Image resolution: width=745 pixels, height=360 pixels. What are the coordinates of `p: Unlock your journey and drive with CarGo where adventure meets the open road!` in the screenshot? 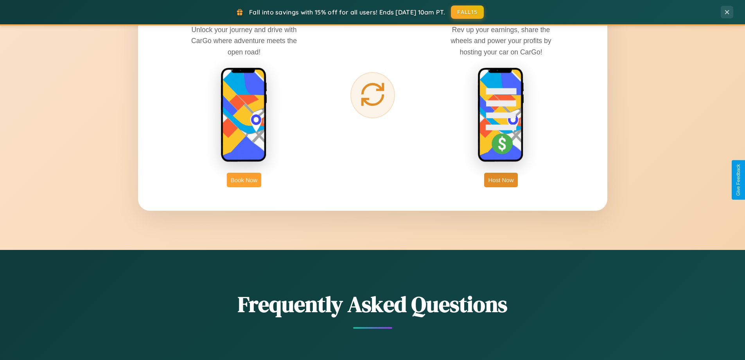 It's located at (244, 41).